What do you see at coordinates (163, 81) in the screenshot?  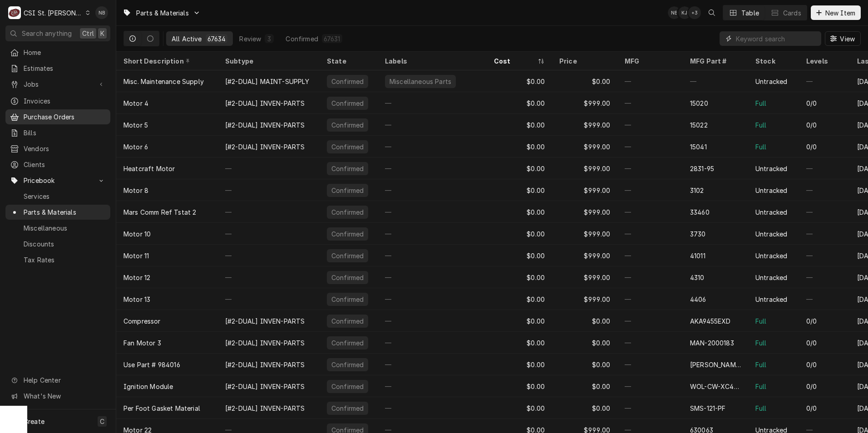 I see `div: Misc. Maintenance Supply` at bounding box center [163, 81].